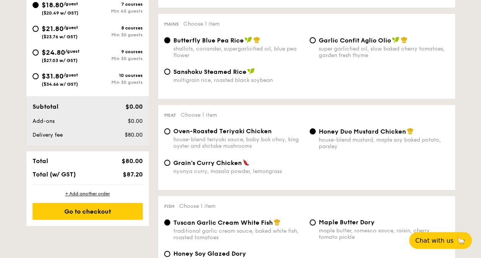  I want to click on span: Maple Butter Dory, so click(347, 222).